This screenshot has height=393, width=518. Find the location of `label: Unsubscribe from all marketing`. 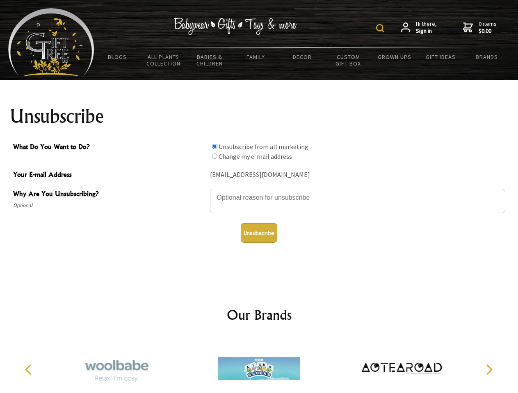

label: Unsubscribe from all marketing is located at coordinates (263, 147).